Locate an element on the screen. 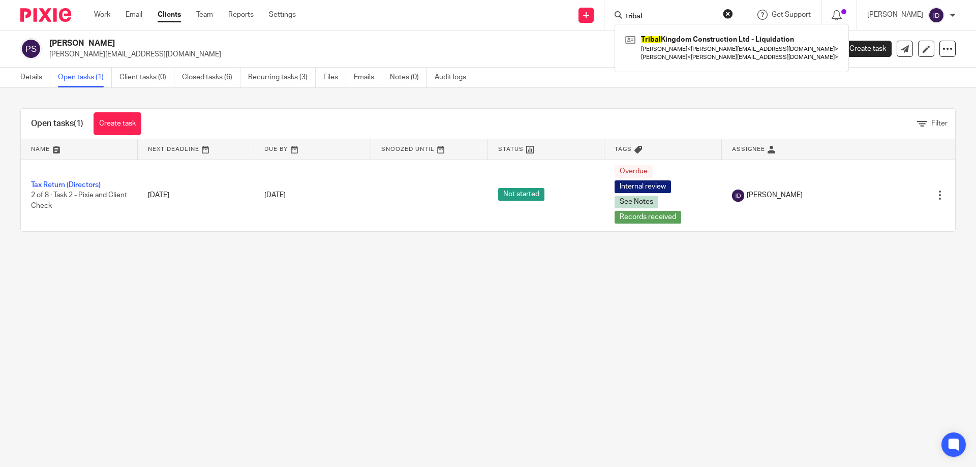 The height and width of the screenshot is (467, 976). a: Closed tasks (6) is located at coordinates (211, 77).